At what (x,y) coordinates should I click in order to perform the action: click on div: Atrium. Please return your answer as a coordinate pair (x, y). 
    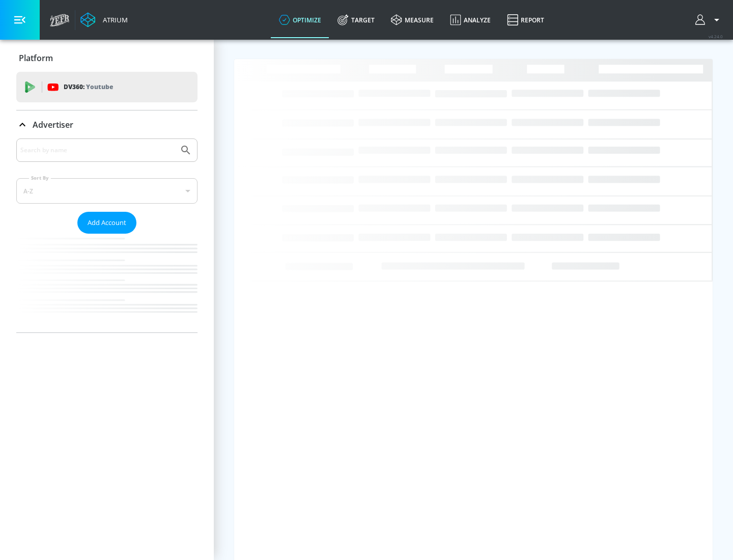
    Looking at the image, I should click on (113, 20).